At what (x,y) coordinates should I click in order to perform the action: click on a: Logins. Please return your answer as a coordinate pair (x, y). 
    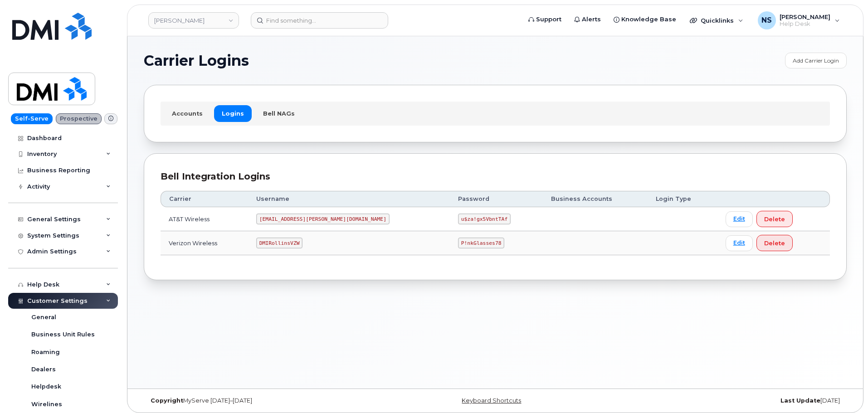
    Looking at the image, I should click on (232, 113).